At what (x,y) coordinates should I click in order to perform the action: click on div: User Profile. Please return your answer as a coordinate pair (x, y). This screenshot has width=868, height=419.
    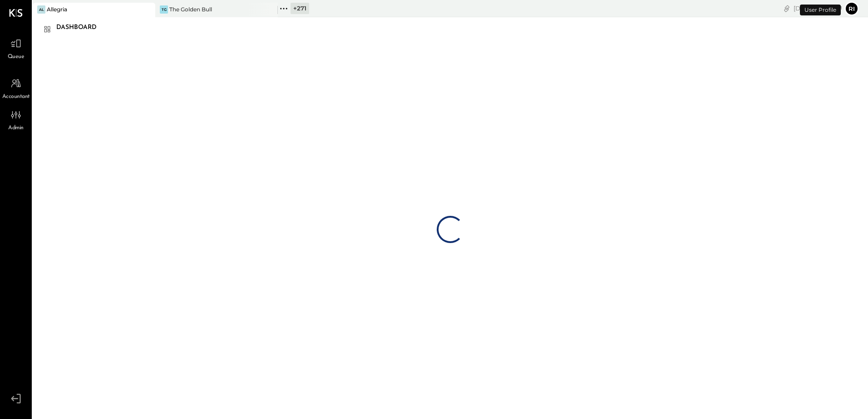
    Looking at the image, I should click on (820, 10).